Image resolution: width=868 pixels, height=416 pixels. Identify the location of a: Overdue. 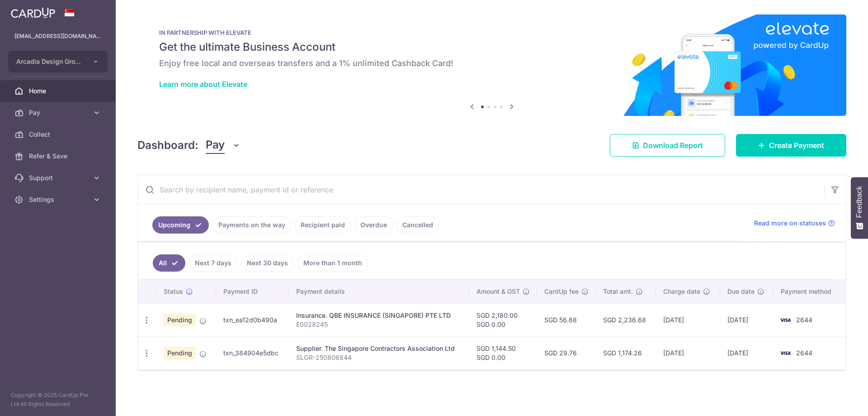
(374, 225).